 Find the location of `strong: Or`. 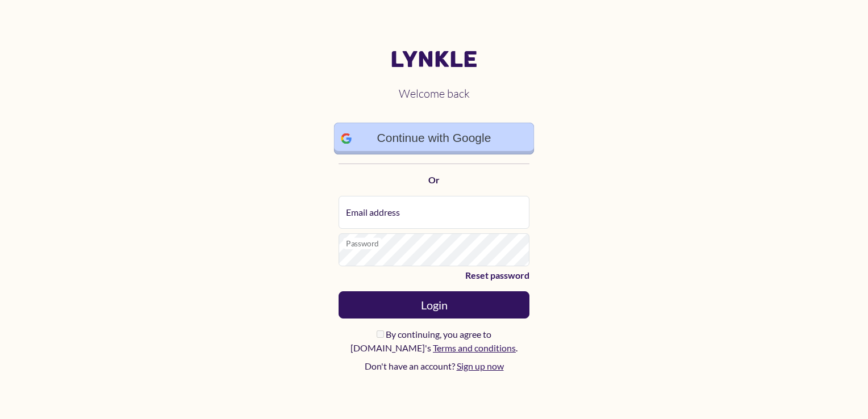

strong: Or is located at coordinates (434, 179).